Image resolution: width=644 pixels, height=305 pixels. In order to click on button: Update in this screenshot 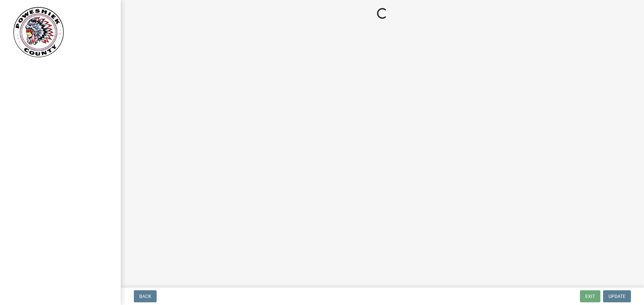, I will do `click(617, 296)`.